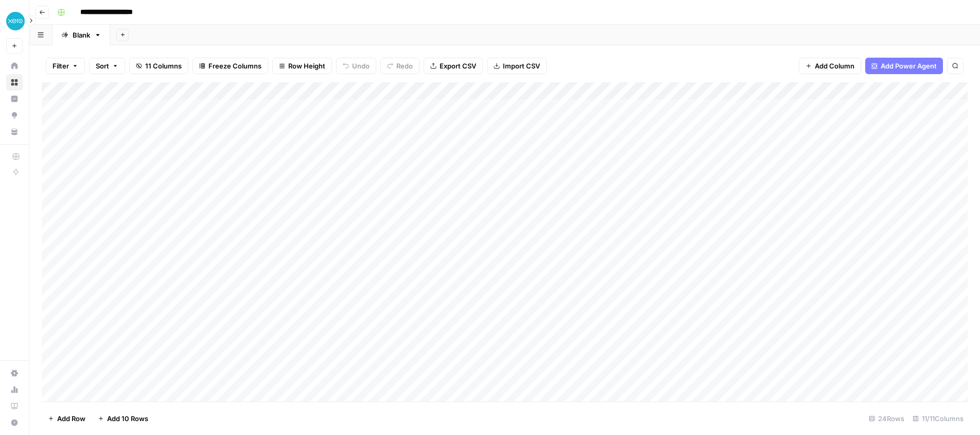 Image resolution: width=980 pixels, height=435 pixels. What do you see at coordinates (14, 422) in the screenshot?
I see `button: Help + Support` at bounding box center [14, 422].